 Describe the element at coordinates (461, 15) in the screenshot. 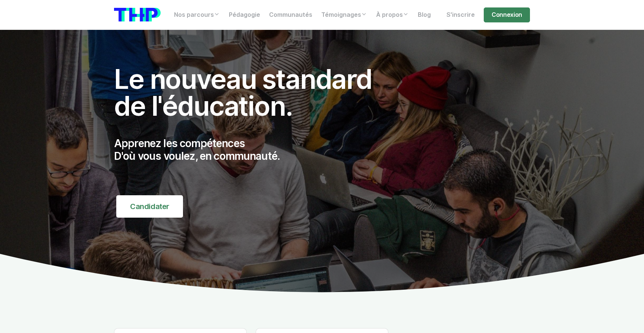

I see `a: S'inscrire` at that location.